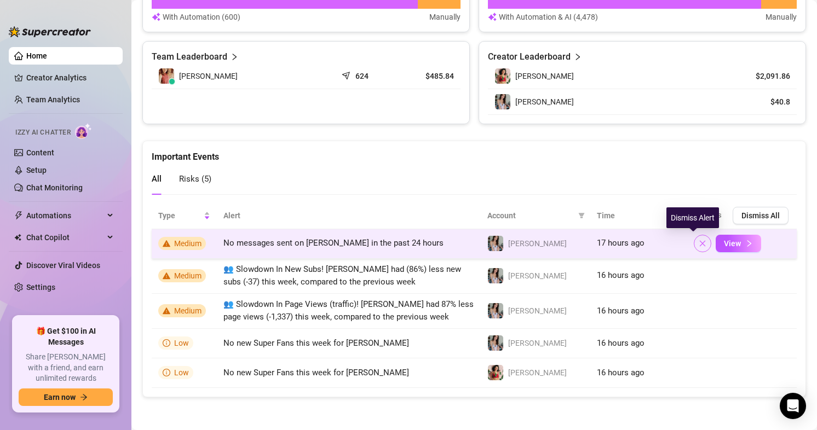  Describe the element at coordinates (529, 57) in the screenshot. I see `article: Creator Leaderboard` at that location.